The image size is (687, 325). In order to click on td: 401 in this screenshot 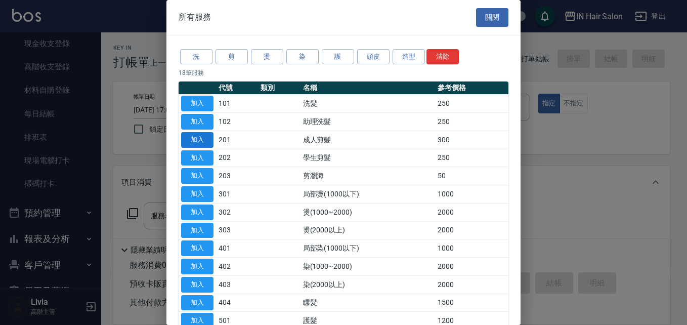, I will do `click(237, 248)`.